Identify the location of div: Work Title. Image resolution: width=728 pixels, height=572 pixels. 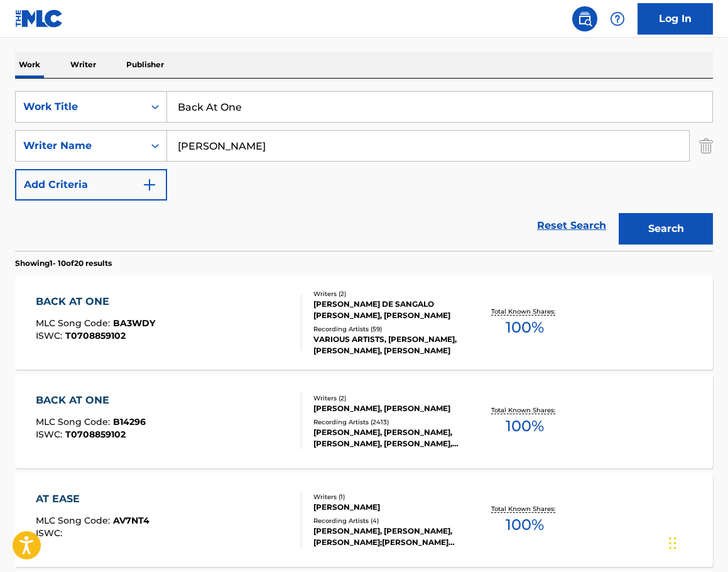
(80, 107).